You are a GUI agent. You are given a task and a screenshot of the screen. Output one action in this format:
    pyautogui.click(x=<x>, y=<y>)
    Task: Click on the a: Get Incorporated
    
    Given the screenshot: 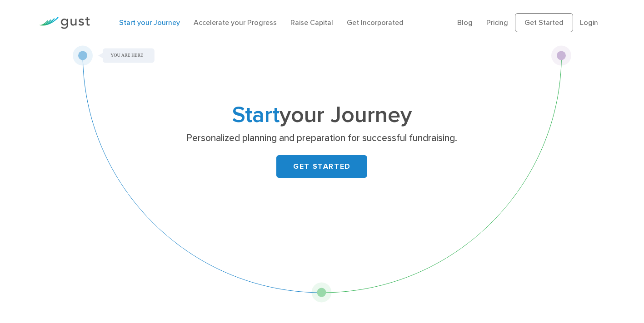 What is the action you would take?
    pyautogui.click(x=375, y=22)
    